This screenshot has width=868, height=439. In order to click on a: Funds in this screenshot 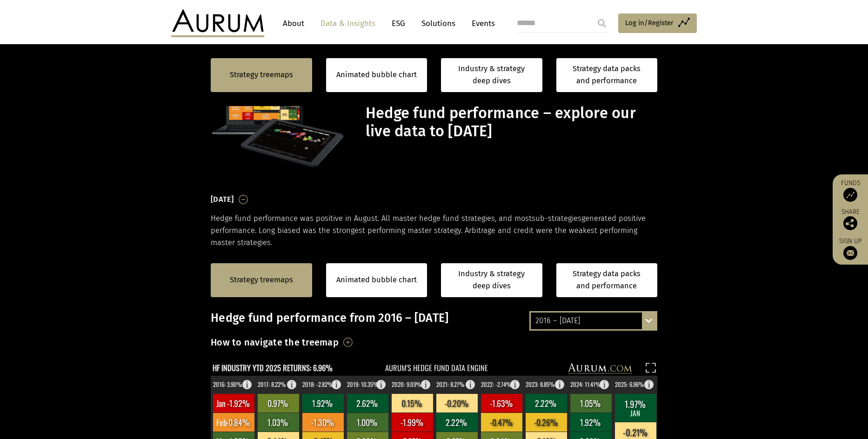, I will do `click(850, 190)`.